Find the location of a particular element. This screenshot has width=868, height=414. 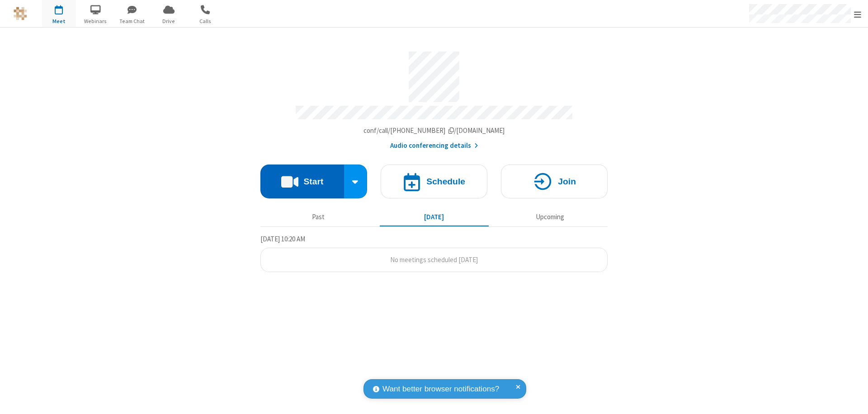

h4: Join is located at coordinates (567, 182).